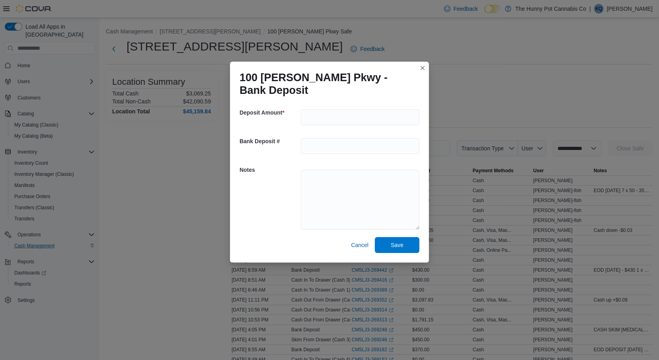  What do you see at coordinates (397, 245) in the screenshot?
I see `span: Save` at bounding box center [397, 245].